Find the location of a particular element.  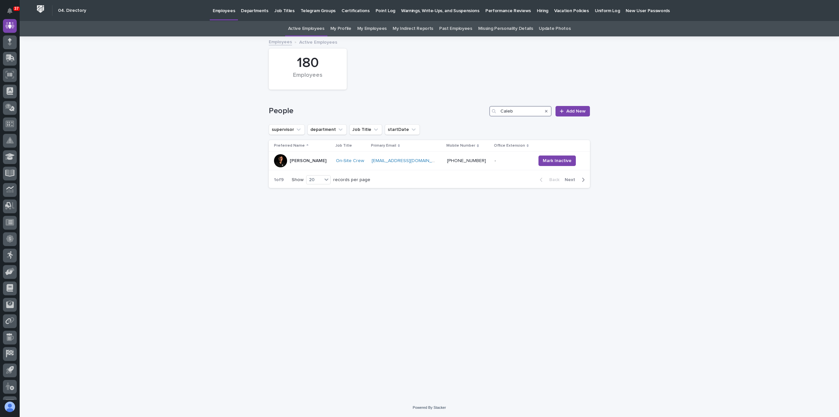

button: Next is located at coordinates (576, 180).